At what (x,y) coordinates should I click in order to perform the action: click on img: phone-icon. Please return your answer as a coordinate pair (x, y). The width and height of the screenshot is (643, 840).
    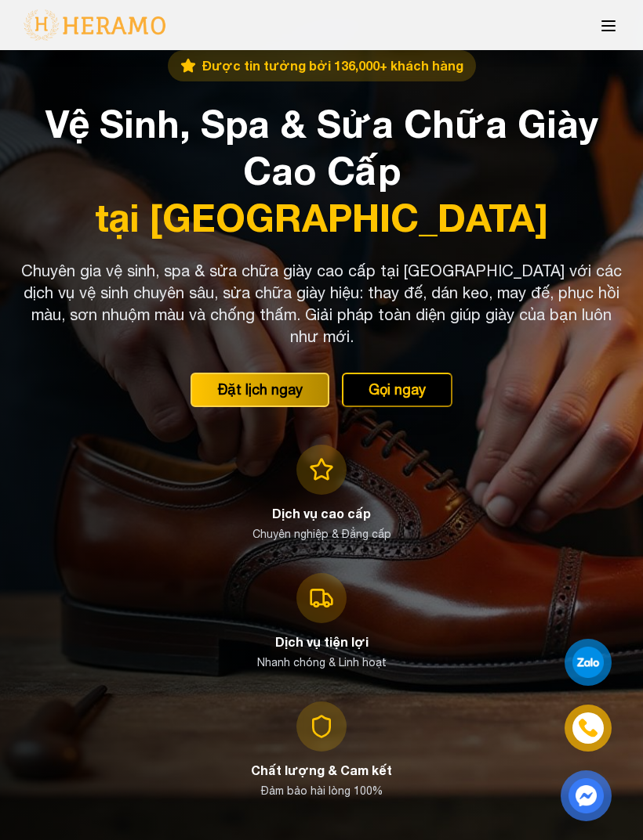
    Looking at the image, I should click on (588, 728).